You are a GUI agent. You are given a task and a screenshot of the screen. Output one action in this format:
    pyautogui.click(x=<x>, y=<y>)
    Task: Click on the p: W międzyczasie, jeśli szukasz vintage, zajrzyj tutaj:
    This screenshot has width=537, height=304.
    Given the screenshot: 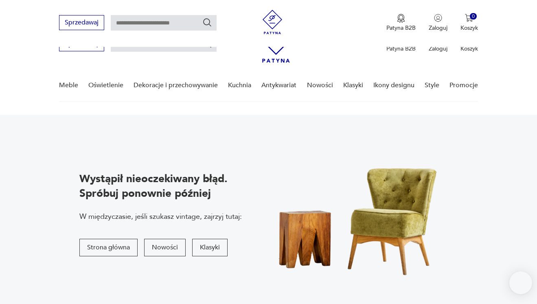 What is the action you would take?
    pyautogui.click(x=161, y=216)
    